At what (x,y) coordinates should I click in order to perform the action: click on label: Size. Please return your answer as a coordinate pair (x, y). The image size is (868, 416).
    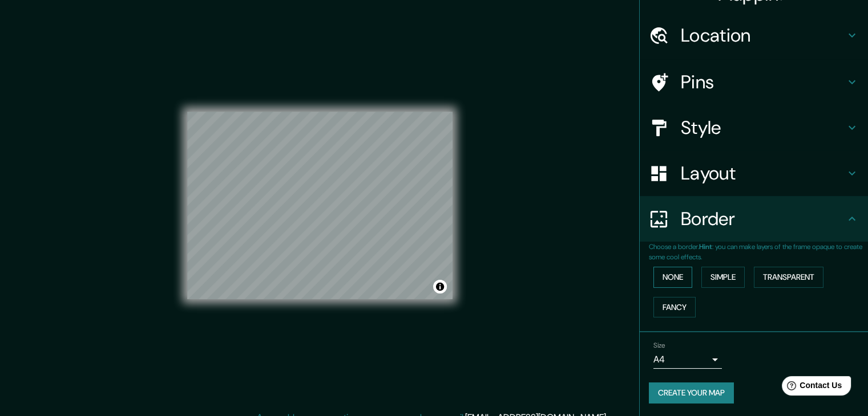
    Looking at the image, I should click on (659, 346).